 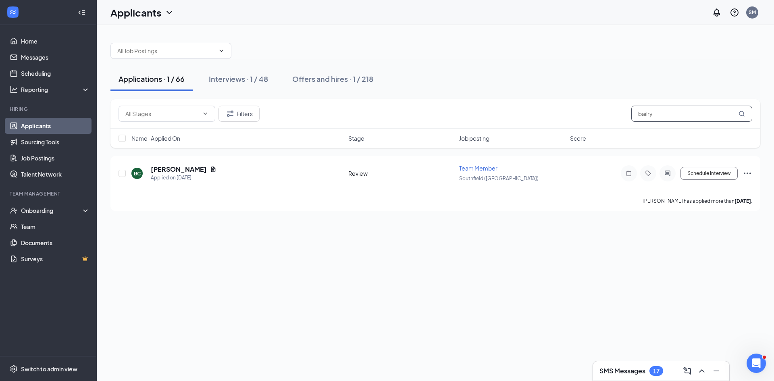 I want to click on div: Onboarding, so click(x=52, y=210).